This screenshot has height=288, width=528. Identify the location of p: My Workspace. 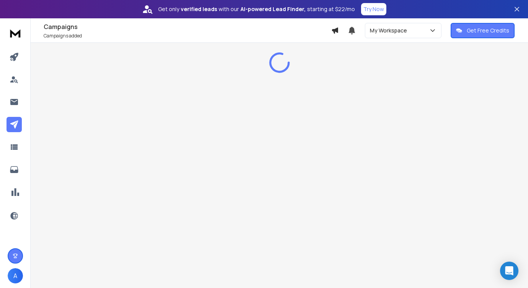
(389, 31).